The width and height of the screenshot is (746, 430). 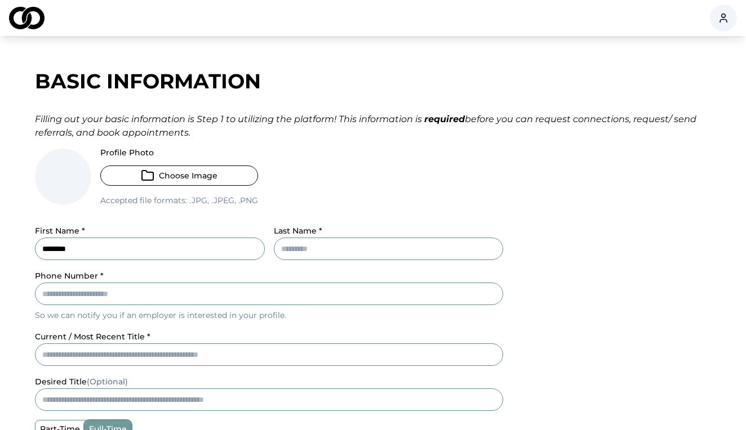 I want to click on label: First Name *, so click(x=60, y=231).